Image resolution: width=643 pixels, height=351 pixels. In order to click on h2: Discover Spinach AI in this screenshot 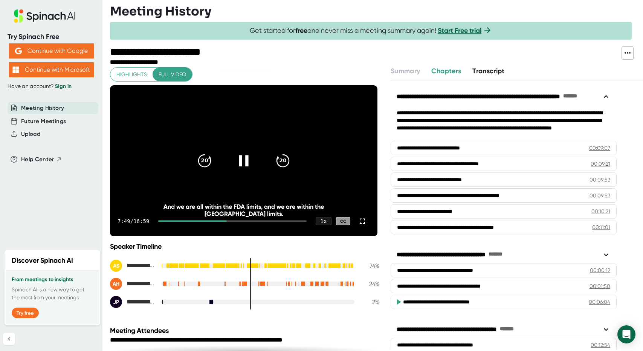, I will do `click(42, 260)`.